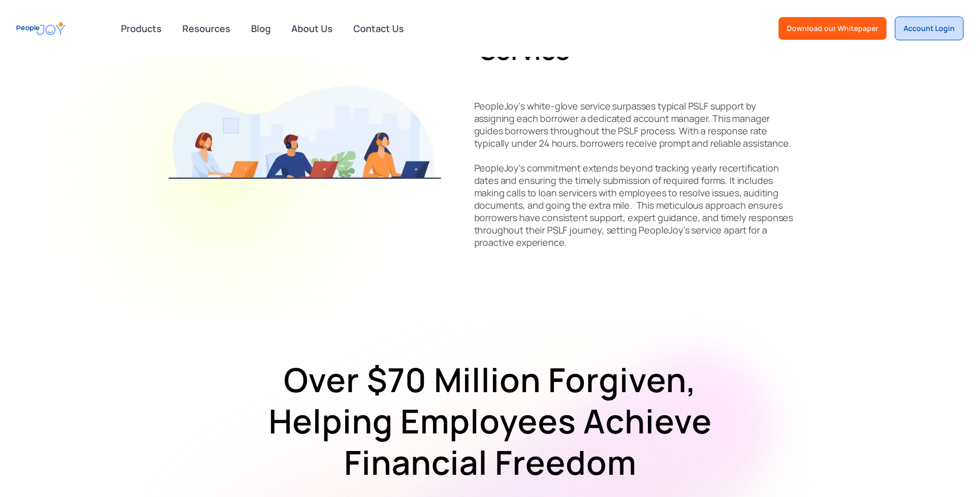 Image resolution: width=980 pixels, height=497 pixels. Describe the element at coordinates (929, 28) in the screenshot. I see `div: Account Login` at that location.